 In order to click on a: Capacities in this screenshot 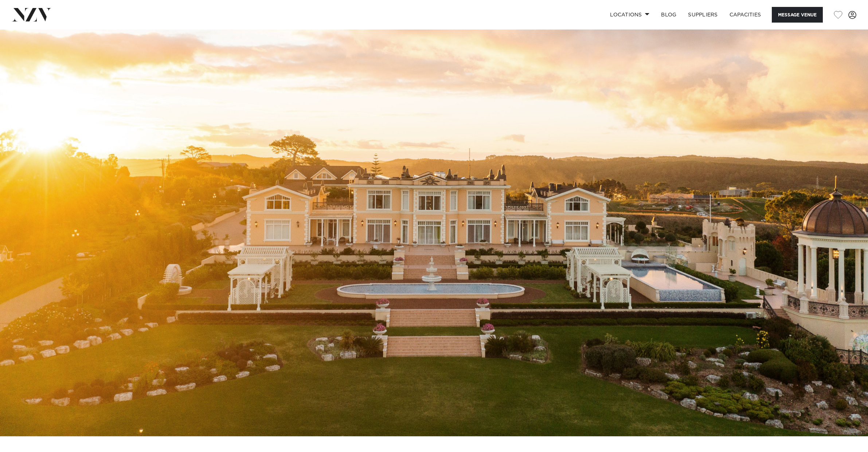, I will do `click(745, 15)`.